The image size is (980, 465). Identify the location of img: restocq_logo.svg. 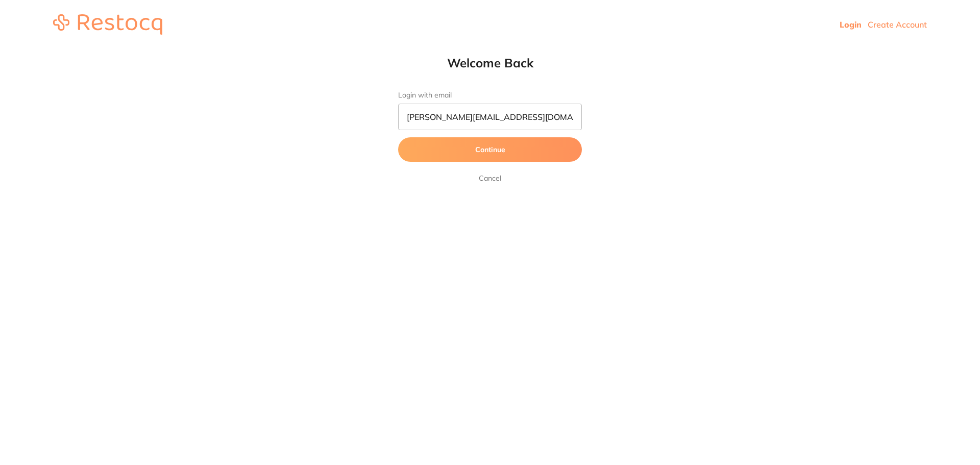
(107, 25).